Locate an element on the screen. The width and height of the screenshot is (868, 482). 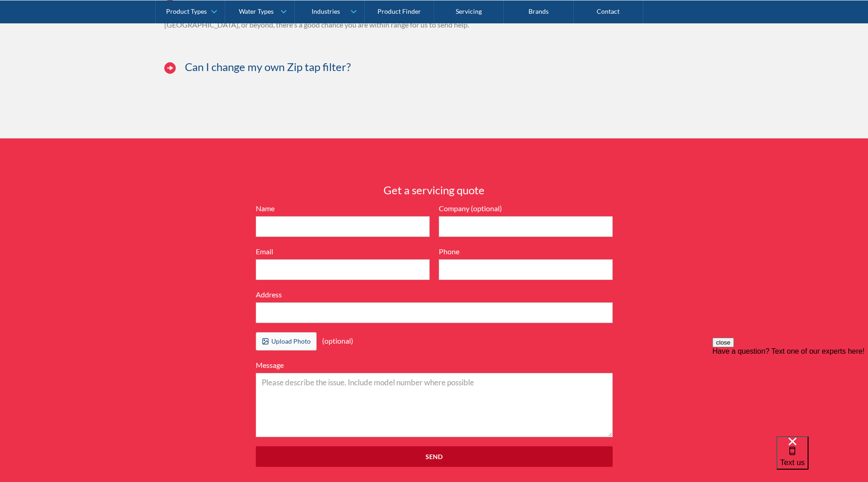
label: Message is located at coordinates (434, 365).